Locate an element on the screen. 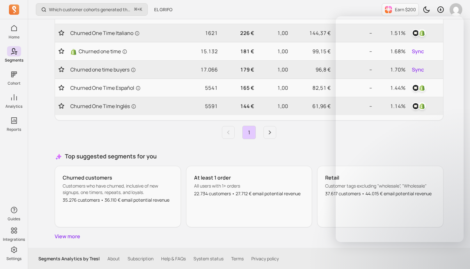 The image size is (470, 269). a: ShopifyChurned one time is located at coordinates (126, 51).